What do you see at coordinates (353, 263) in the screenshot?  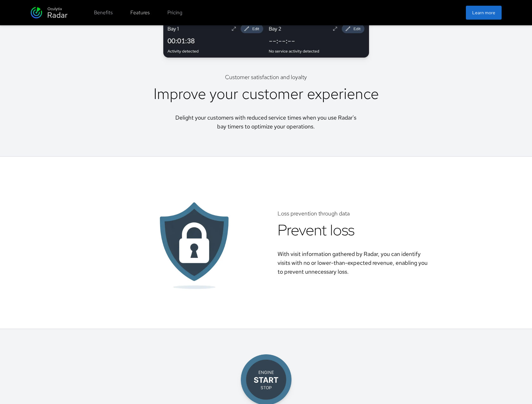 I see `div: With visit information gathered by Radar, you can identify visits with no or lower-than-expected ...` at bounding box center [353, 263].